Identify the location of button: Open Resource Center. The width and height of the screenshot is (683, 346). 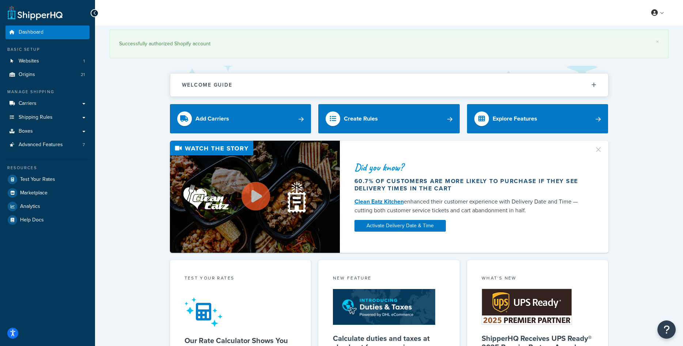
(667, 330).